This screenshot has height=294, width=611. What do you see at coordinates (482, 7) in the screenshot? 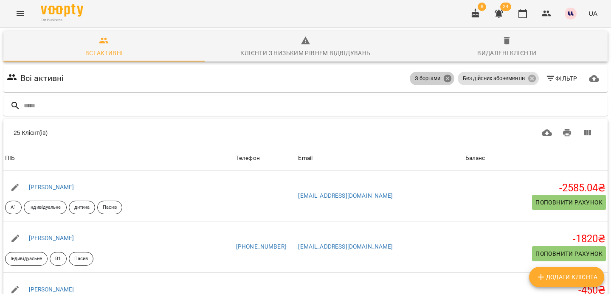
I see `span: 8` at bounding box center [482, 7].